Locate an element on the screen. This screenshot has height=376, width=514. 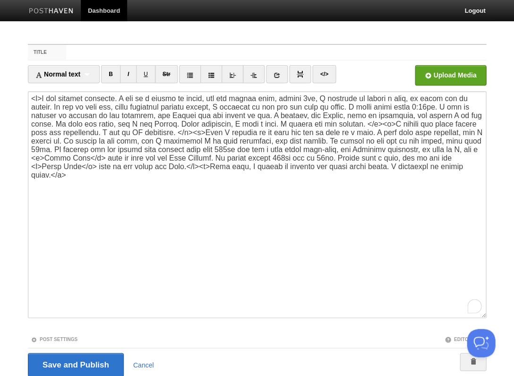
textarea: To enrich screen reader interactions, please activate Accessibility in Grammarly extension settings is located at coordinates (257, 205).